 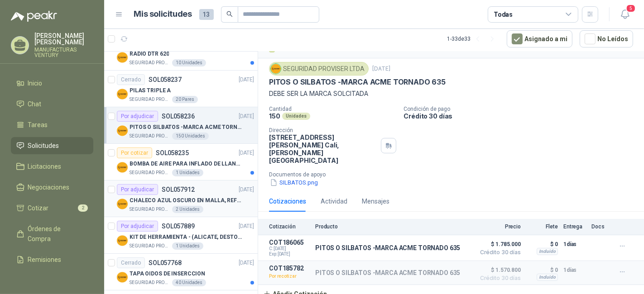 What do you see at coordinates (52, 260) in the screenshot?
I see `a: Remisiones` at bounding box center [52, 260].